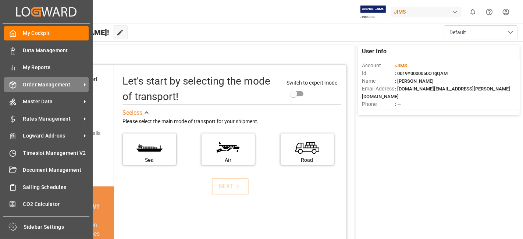  What do you see at coordinates (56, 33) in the screenshot?
I see `span: My Cockpit` at bounding box center [56, 33].